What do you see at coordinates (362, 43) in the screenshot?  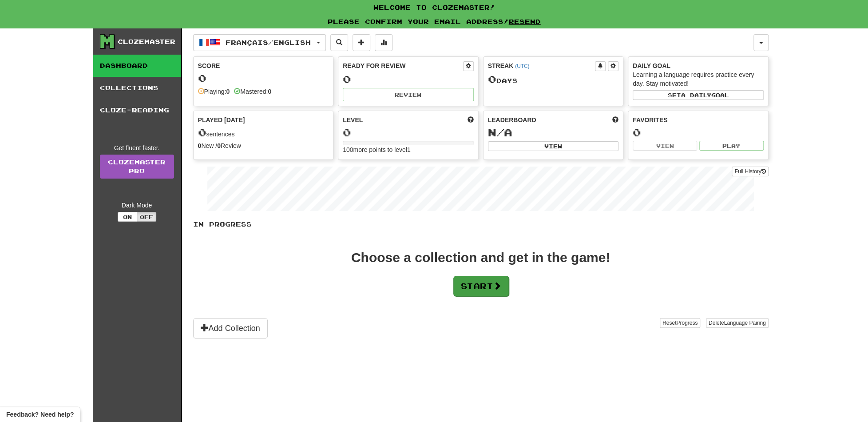 I see `button: Add sentence to collection` at bounding box center [362, 43].